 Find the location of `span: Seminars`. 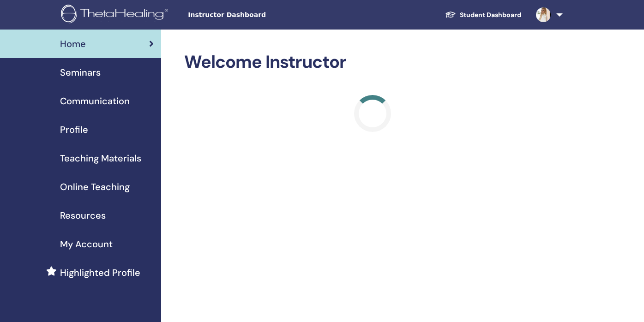

span: Seminars is located at coordinates (80, 73).